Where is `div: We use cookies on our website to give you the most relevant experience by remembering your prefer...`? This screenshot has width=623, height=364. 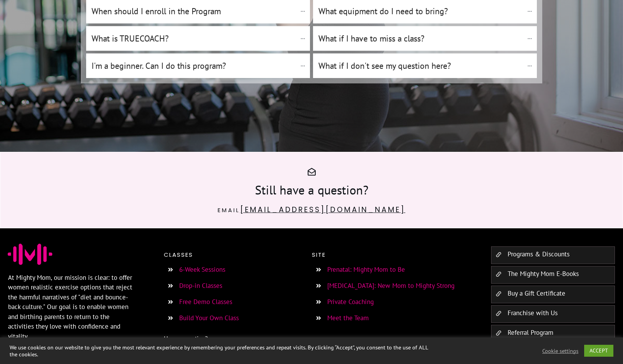 div: We use cookies on our website to give you the most relevant experience by remembering your prefer... is located at coordinates (221, 351).